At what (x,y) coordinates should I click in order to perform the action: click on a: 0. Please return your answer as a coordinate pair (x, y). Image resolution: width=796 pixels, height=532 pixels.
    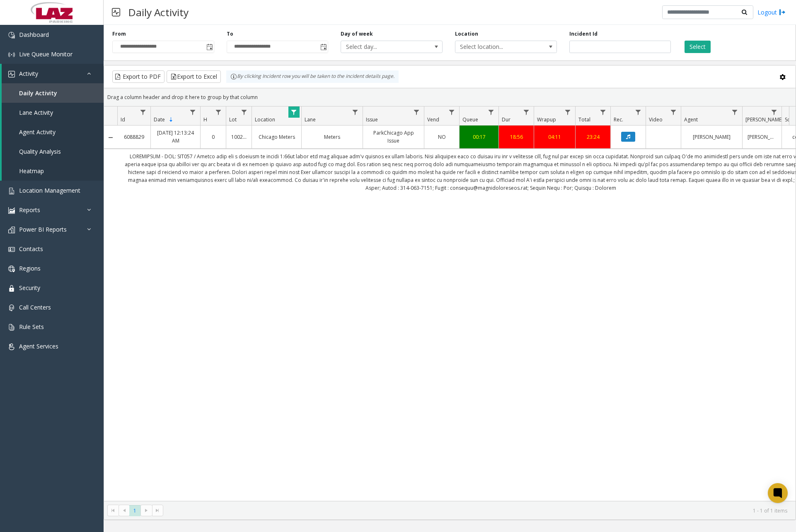
    Looking at the image, I should click on (213, 137).